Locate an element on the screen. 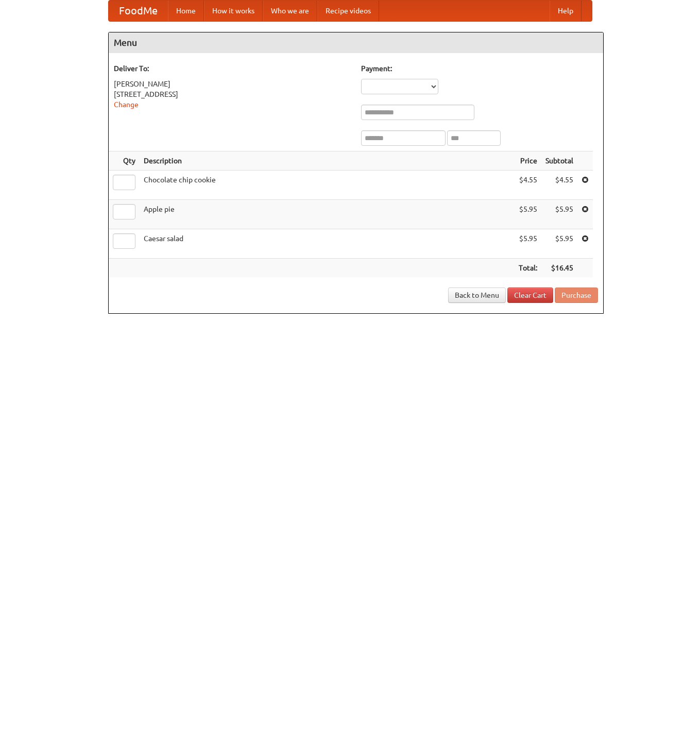  td: Chocolate chip cookie is located at coordinates (327, 185).